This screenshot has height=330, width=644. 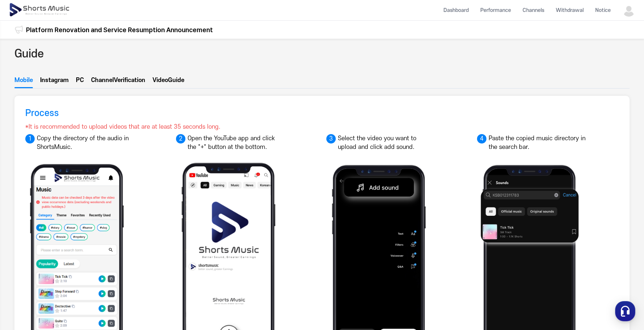 What do you see at coordinates (116, 243) in the screenshot?
I see `span: Settings` at bounding box center [116, 243].